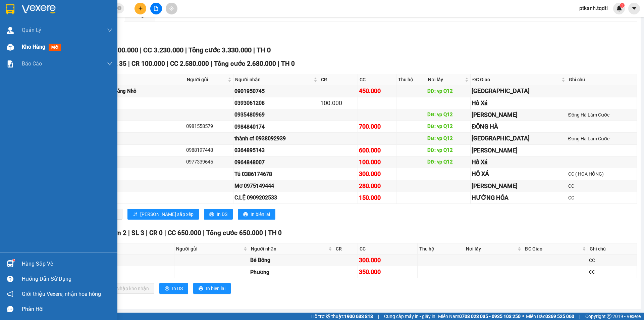  I want to click on span: message, so click(10, 309).